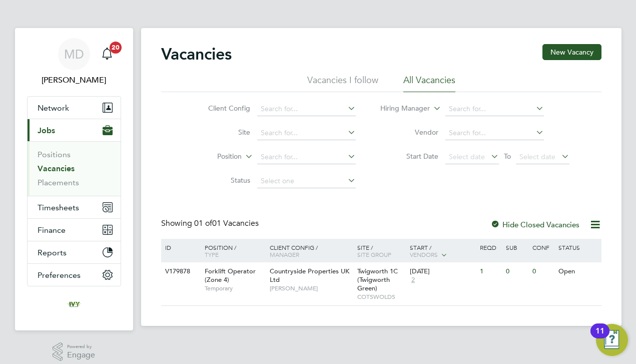 The height and width of the screenshot is (364, 636). What do you see at coordinates (74, 54) in the screenshot?
I see `span: MD` at bounding box center [74, 54].